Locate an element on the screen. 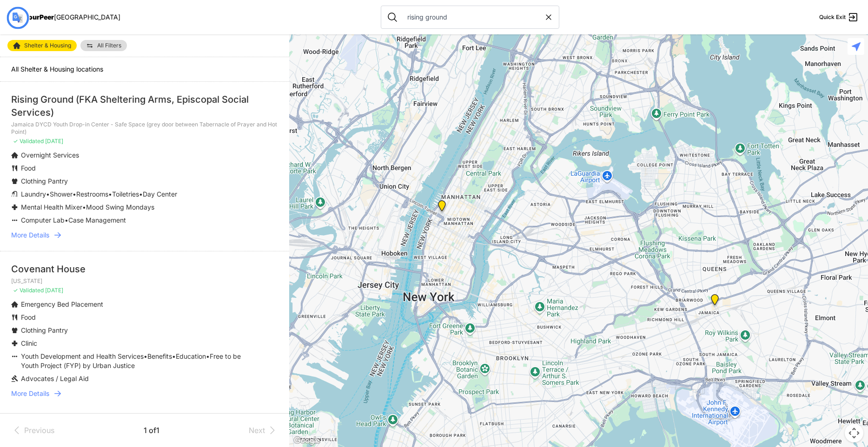 Image resolution: width=868 pixels, height=447 pixels. span: Quick Exit is located at coordinates (832, 17).